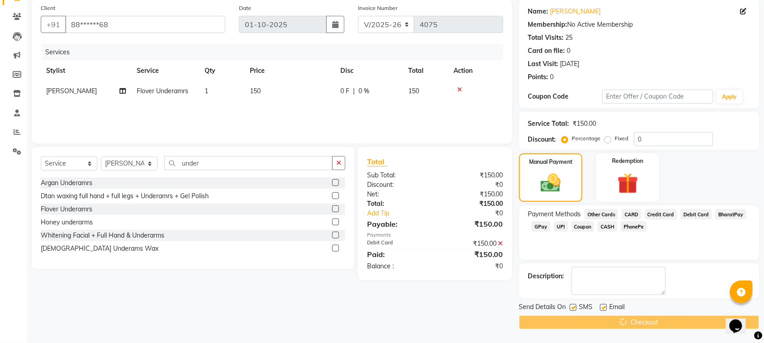 This screenshot has width=764, height=343. What do you see at coordinates (67, 183) in the screenshot?
I see `div: Argan Underamrs` at bounding box center [67, 183].